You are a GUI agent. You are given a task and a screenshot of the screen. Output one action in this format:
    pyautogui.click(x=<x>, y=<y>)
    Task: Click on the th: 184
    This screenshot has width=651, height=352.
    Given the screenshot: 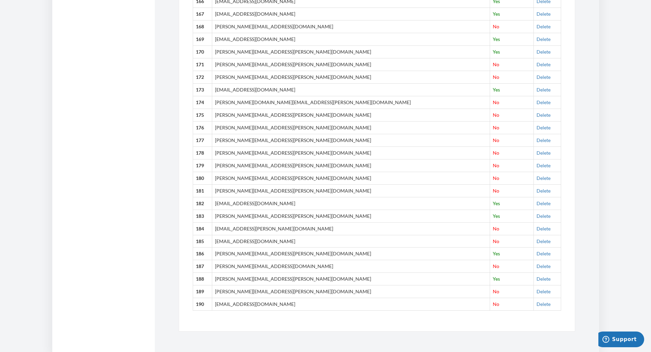 What is the action you would take?
    pyautogui.click(x=202, y=228)
    